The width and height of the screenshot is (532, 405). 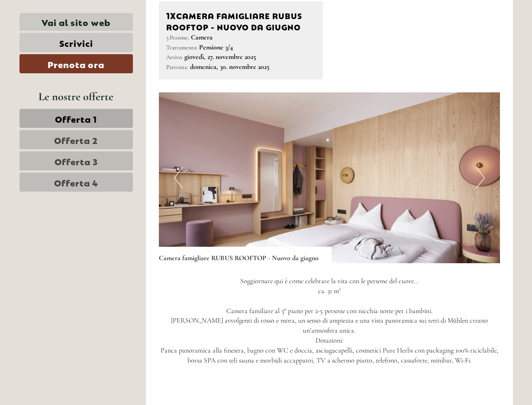 What do you see at coordinates (76, 140) in the screenshot?
I see `span: Offerta 2` at bounding box center [76, 140].